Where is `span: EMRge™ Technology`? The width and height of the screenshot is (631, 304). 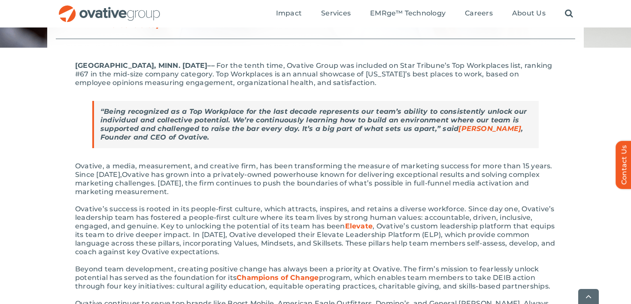
span: EMRge™ Technology is located at coordinates (407, 13).